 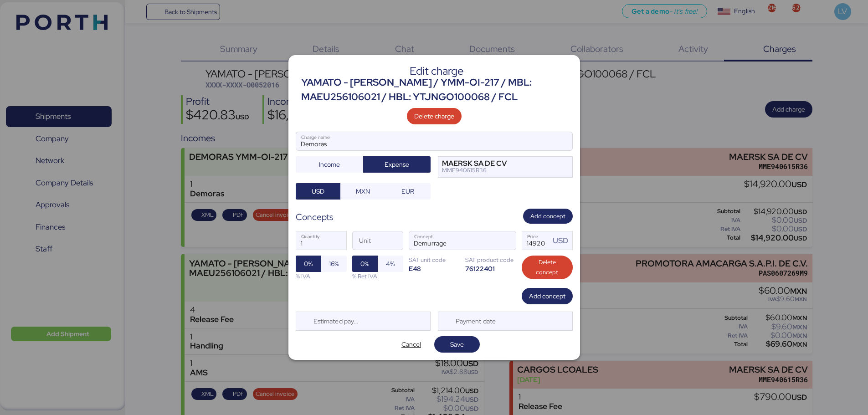 I want to click on div: MAERSK SA DE CV, so click(x=474, y=164).